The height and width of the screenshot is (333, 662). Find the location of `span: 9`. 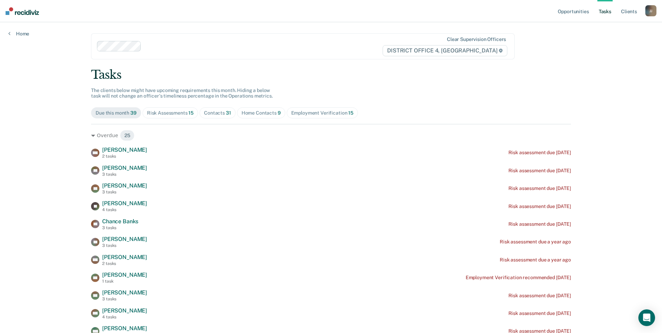

span: 9 is located at coordinates (279, 113).